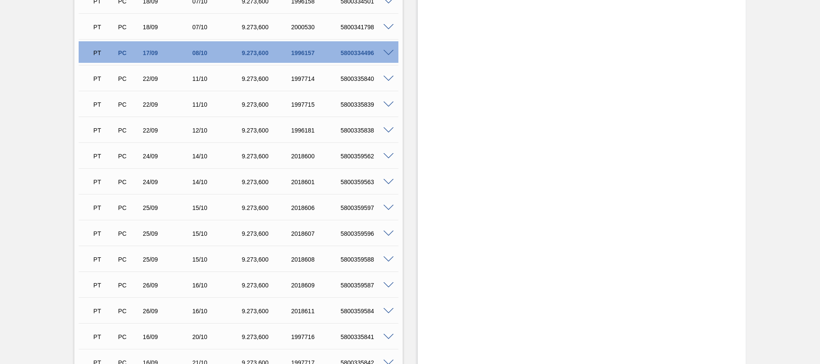 This screenshot has width=820, height=364. I want to click on div: 2018601, so click(316, 182).